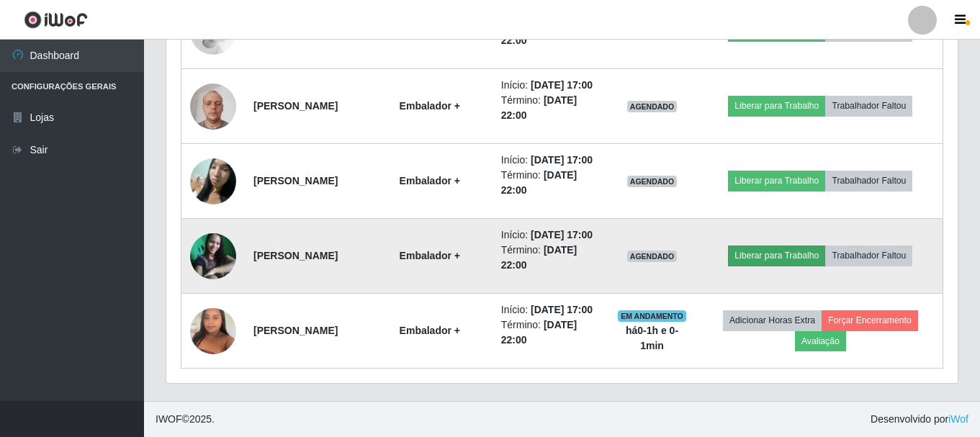 Image resolution: width=980 pixels, height=437 pixels. What do you see at coordinates (185, 420) in the screenshot?
I see `span: © 2025 .` at bounding box center [185, 420].